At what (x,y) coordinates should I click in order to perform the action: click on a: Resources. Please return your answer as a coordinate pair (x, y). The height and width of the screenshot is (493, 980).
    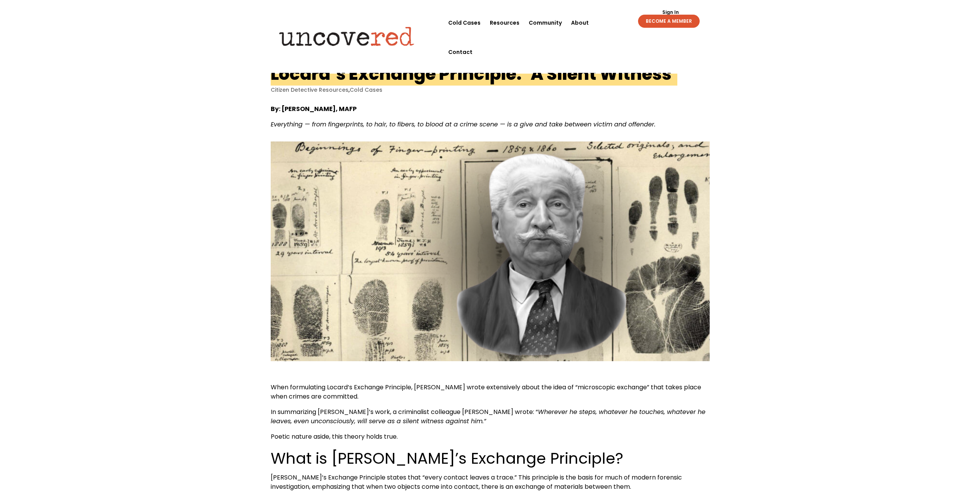
    Looking at the image, I should click on (504, 23).